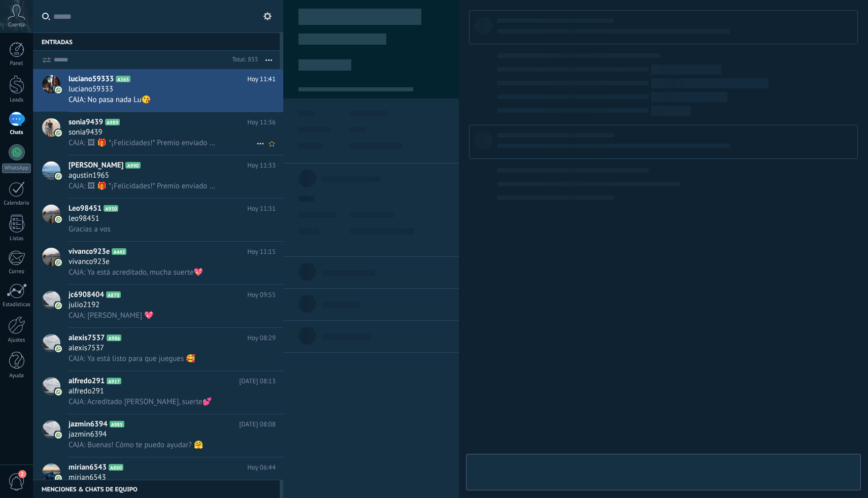  I want to click on span: A445, so click(119, 251).